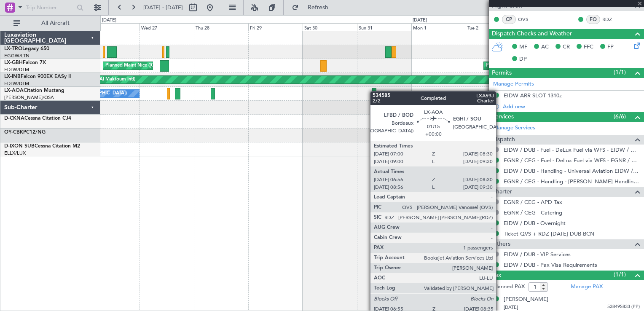 This screenshot has height=311, width=644. What do you see at coordinates (439, 27) in the screenshot?
I see `div: Mon 1` at bounding box center [439, 27].